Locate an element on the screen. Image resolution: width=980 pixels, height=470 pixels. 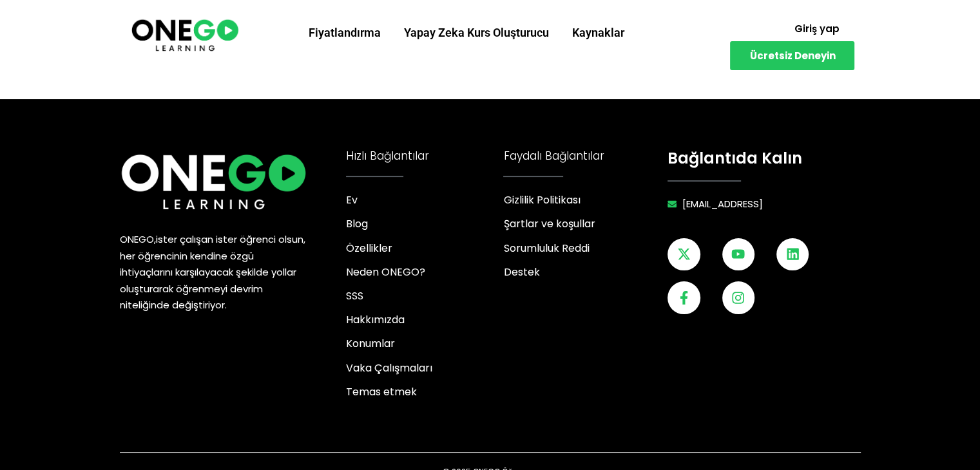
a: Temas etmek is located at coordinates (421, 392).